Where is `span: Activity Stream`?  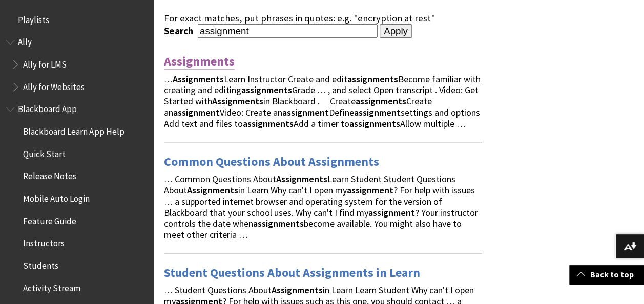 span: Activity Stream is located at coordinates (51, 286).